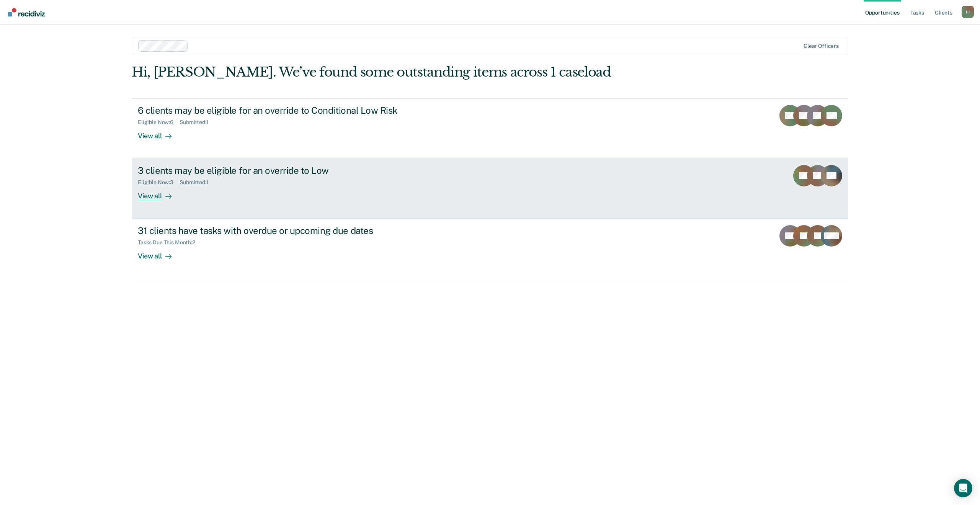  I want to click on div: 6 clients may be eligible for an override to Conditional Low Risk, so click(272, 110).